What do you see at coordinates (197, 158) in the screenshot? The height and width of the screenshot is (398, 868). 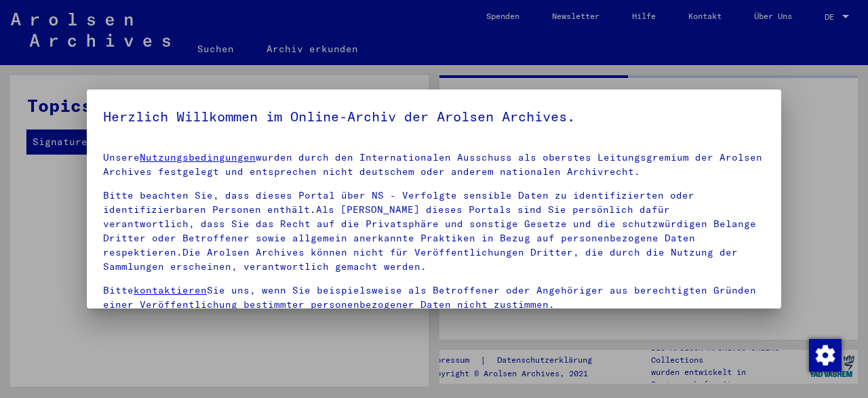 I see `a: Nutzungsbedingungen` at bounding box center [197, 158].